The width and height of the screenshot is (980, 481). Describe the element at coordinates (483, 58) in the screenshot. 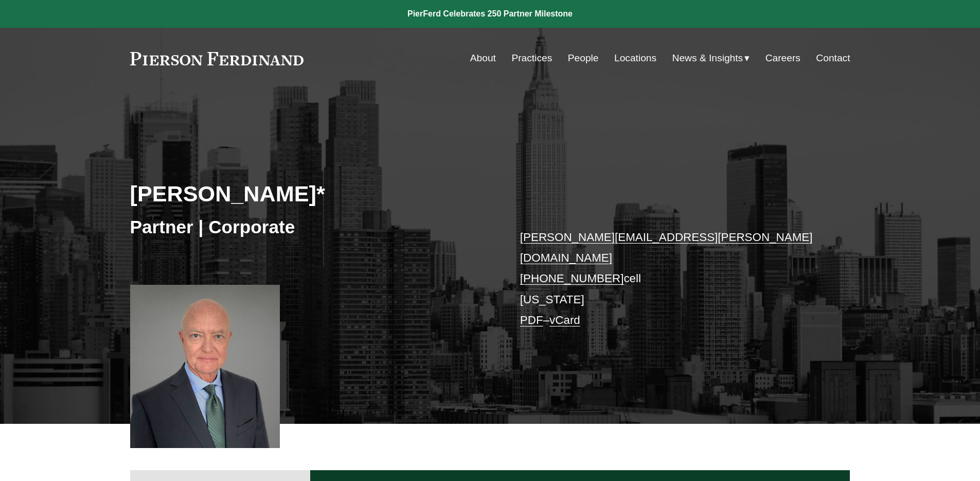

I see `a: About` at that location.